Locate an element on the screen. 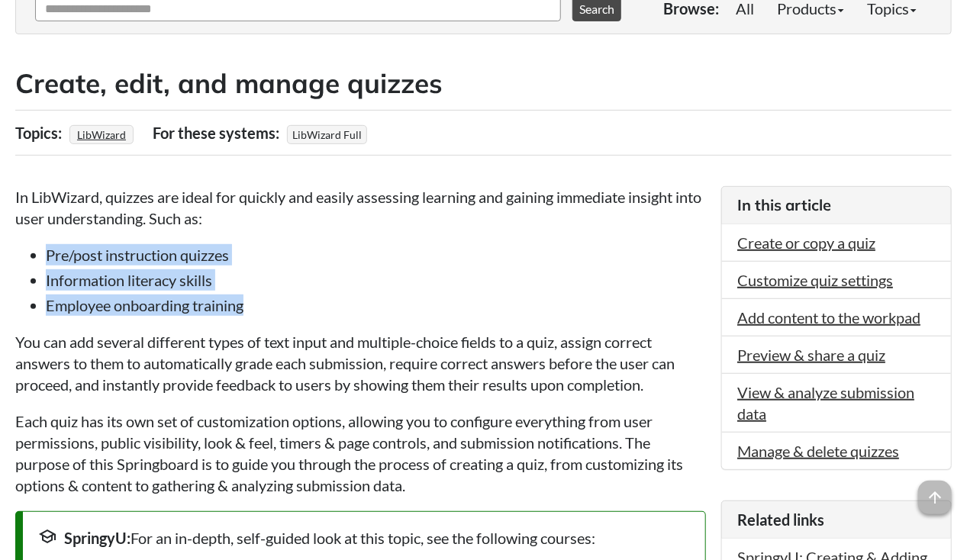  span: school is located at coordinates (47, 537).